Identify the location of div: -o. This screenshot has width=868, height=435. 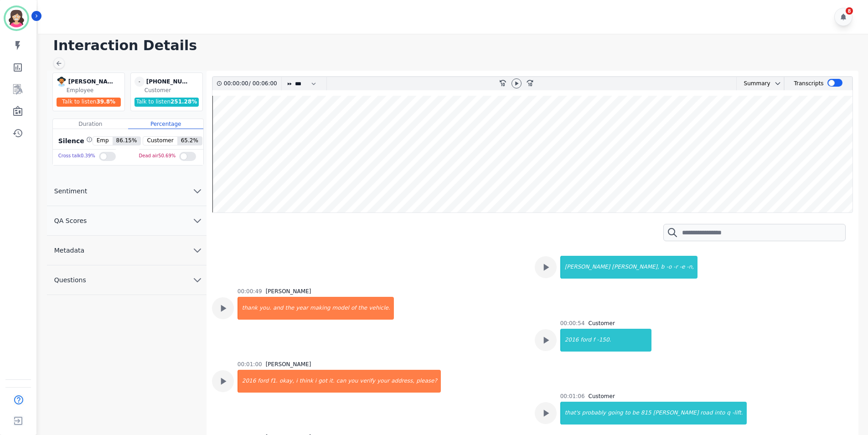
(669, 267).